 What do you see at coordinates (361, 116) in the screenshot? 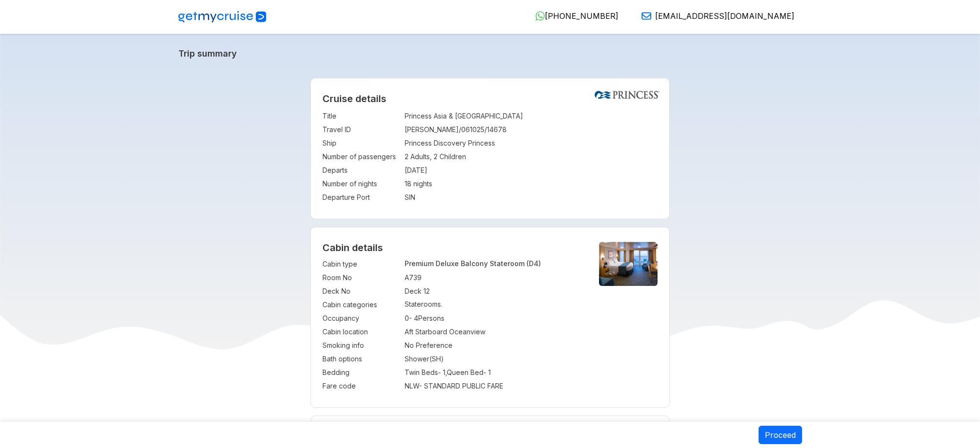
I see `td: Title` at bounding box center [361, 116].